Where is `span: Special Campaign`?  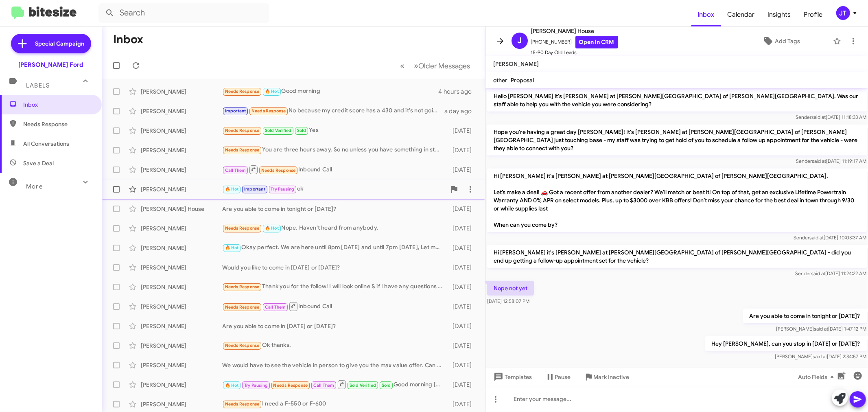 span: Special Campaign is located at coordinates (60, 43).